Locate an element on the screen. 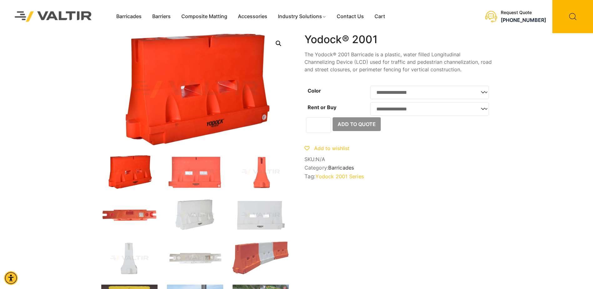 The height and width of the screenshot is (289, 593). a: Add to wishlist is located at coordinates (327, 148).